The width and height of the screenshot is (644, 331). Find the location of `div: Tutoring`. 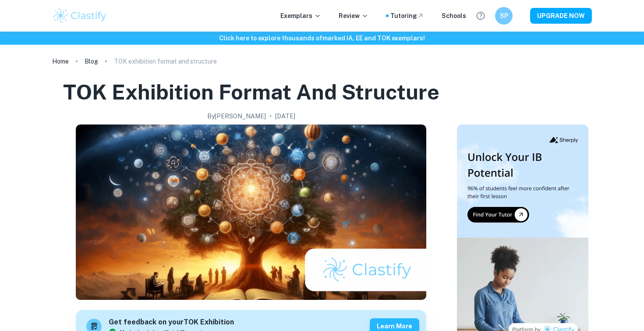

div: Tutoring is located at coordinates (407, 16).